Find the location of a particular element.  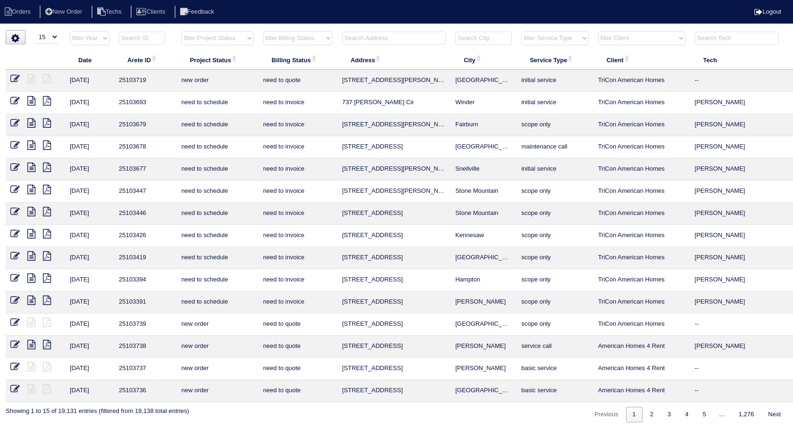

td: maintenance call is located at coordinates (555, 147).